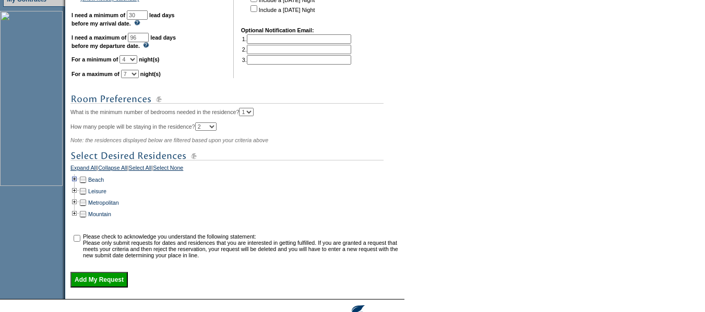  Describe the element at coordinates (296, 39) in the screenshot. I see `td: 1.` at that location.